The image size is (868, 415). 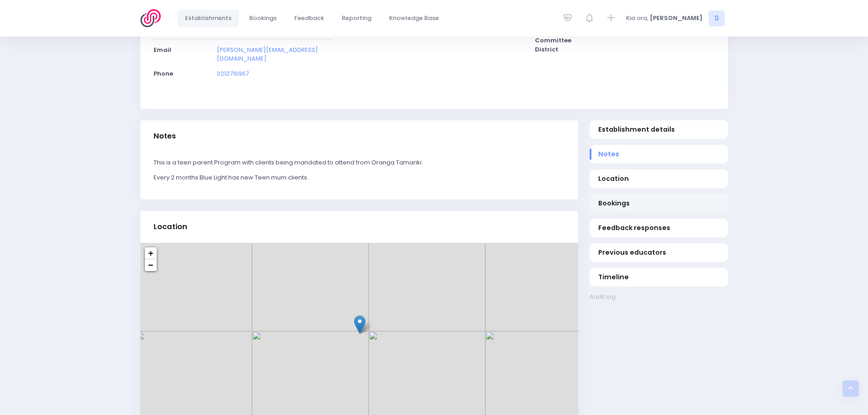 I want to click on h3: Notes, so click(x=165, y=137).